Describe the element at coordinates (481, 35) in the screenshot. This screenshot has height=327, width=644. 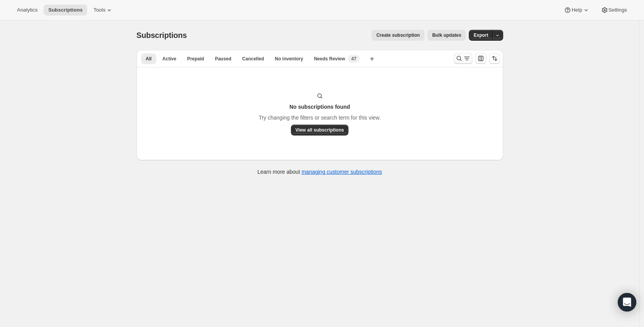
I see `span: Export` at that location.